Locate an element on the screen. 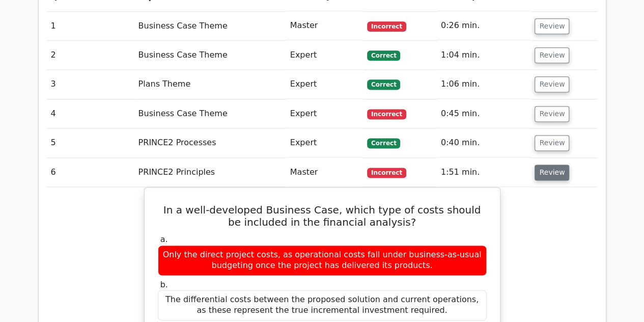  span: b. is located at coordinates (164, 284).